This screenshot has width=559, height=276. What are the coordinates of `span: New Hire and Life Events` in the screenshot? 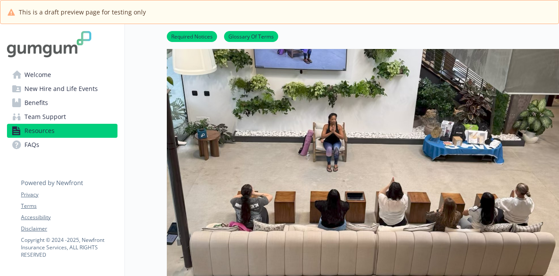 It's located at (61, 89).